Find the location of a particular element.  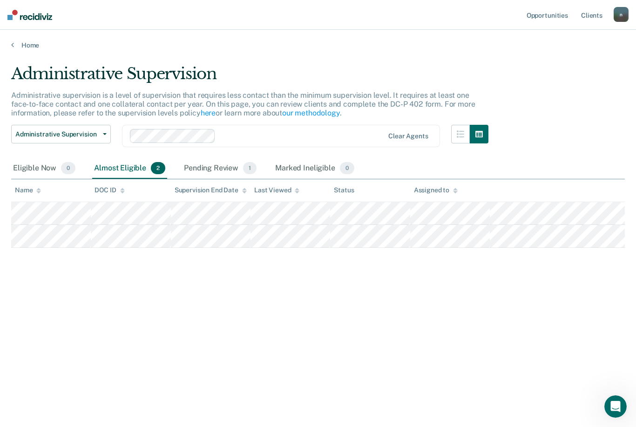

div: Supervision End Date is located at coordinates (210, 190).